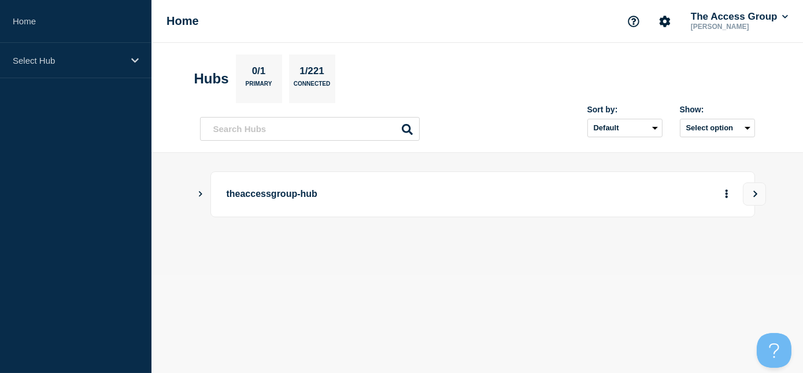 This screenshot has width=803, height=373. What do you see at coordinates (183, 21) in the screenshot?
I see `h1: Home` at bounding box center [183, 21].